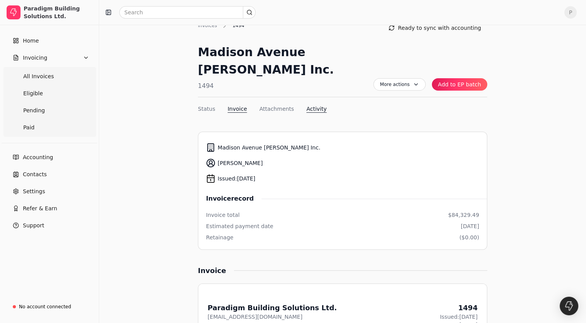 The image size is (586, 323). What do you see at coordinates (49, 191) in the screenshot?
I see `a: Settings` at bounding box center [49, 191].